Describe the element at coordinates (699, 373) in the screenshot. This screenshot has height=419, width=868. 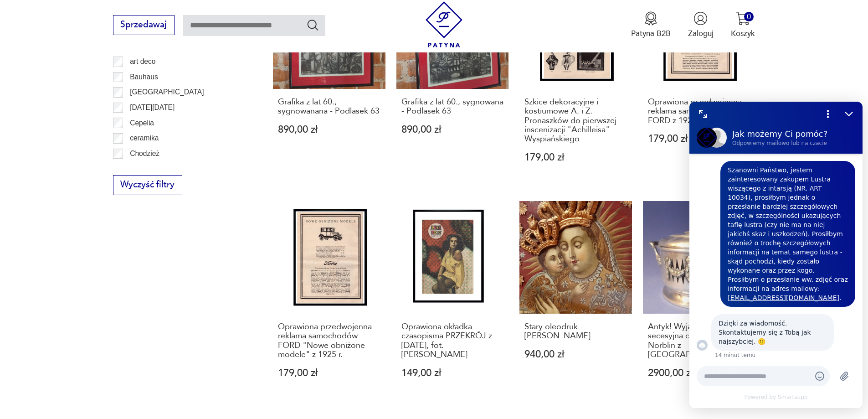
I see `p: 2900,00 zł` at that location.